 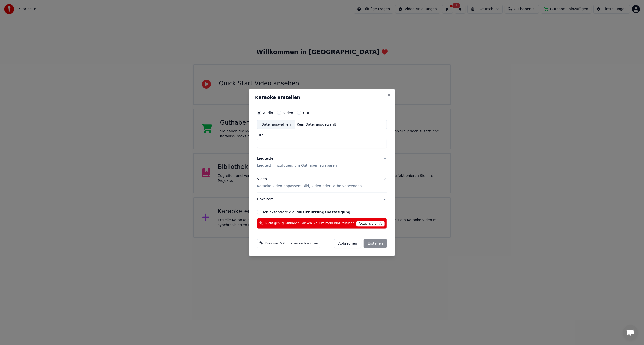 I want to click on label: Ich akzeptiere die, so click(x=307, y=212).